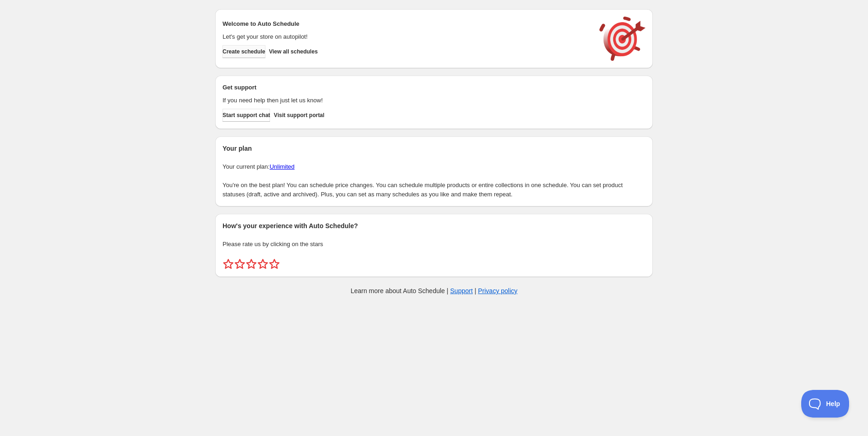  I want to click on p: Your current plan:, so click(434, 167).